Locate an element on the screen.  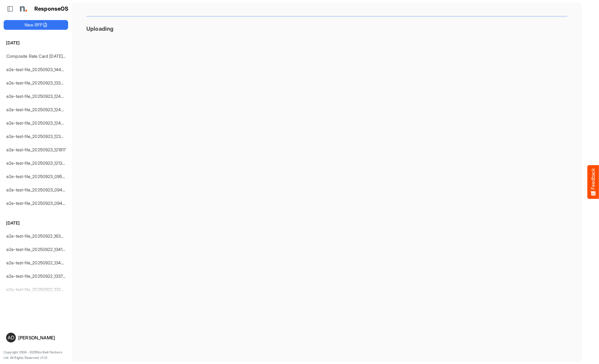
a: e2e-test-file_20250922_133735 is located at coordinates (37, 276).